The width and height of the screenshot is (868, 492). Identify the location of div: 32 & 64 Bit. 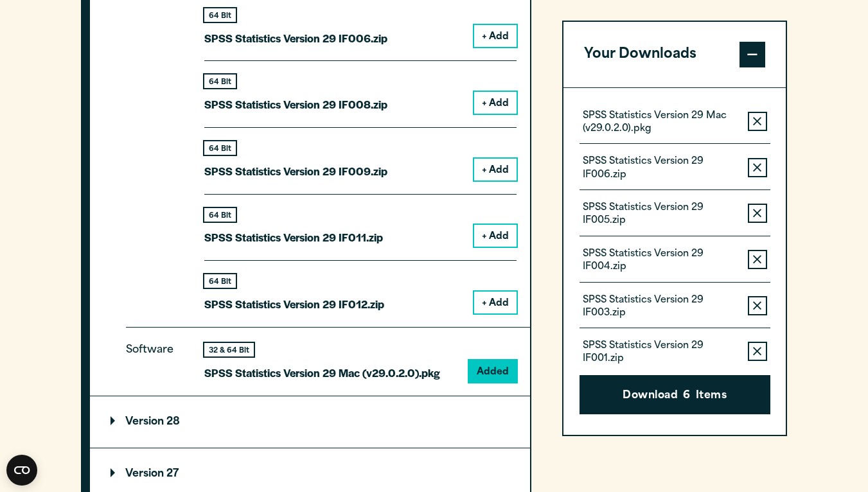
(228, 349).